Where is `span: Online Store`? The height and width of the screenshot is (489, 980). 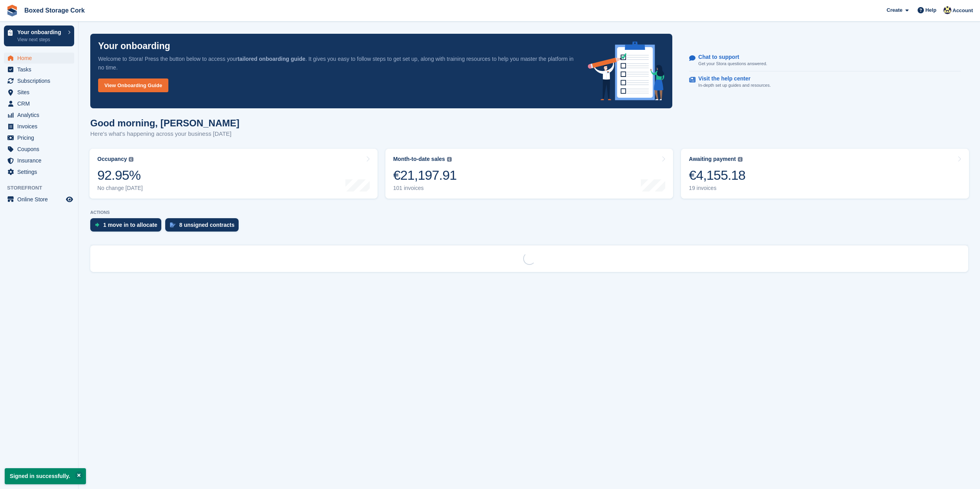 span: Online Store is located at coordinates (41, 199).